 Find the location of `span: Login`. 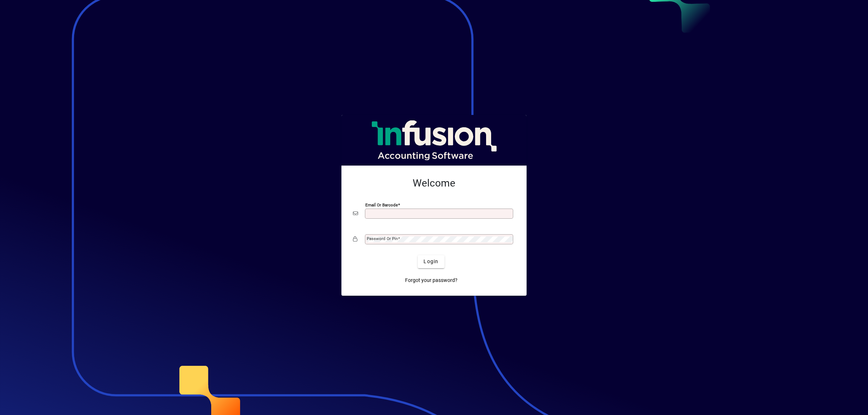

span: Login is located at coordinates (431, 261).